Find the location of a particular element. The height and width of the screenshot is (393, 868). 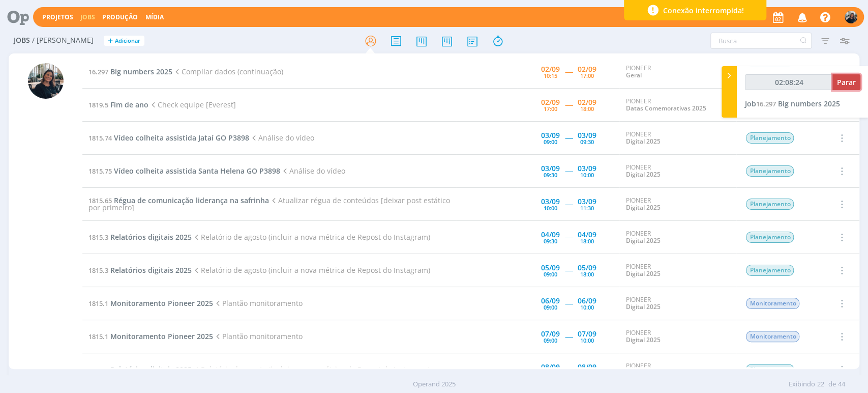

span: 22 is located at coordinates (821, 384).